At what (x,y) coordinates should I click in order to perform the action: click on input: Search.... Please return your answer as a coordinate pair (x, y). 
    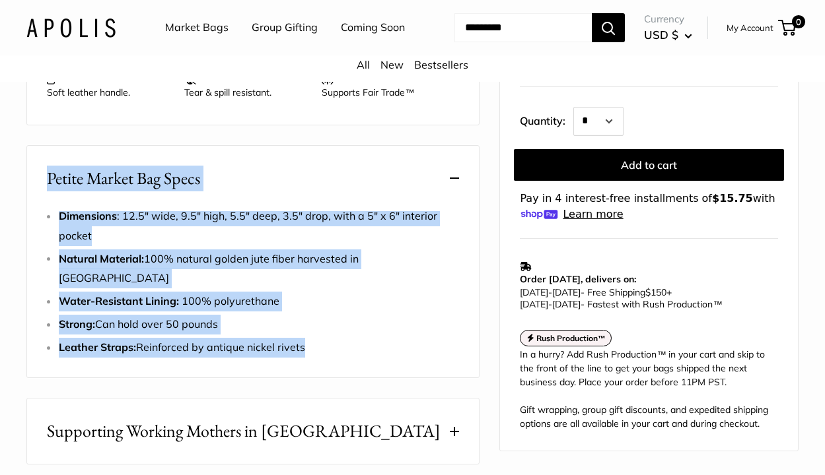
    Looking at the image, I should click on (523, 28).